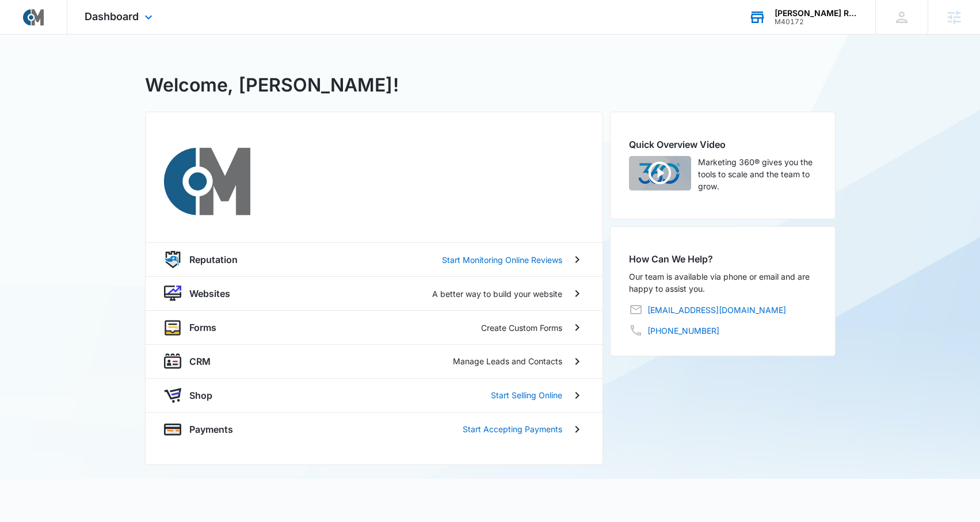  What do you see at coordinates (172, 395) in the screenshot?
I see `img: shopApp` at bounding box center [172, 395].